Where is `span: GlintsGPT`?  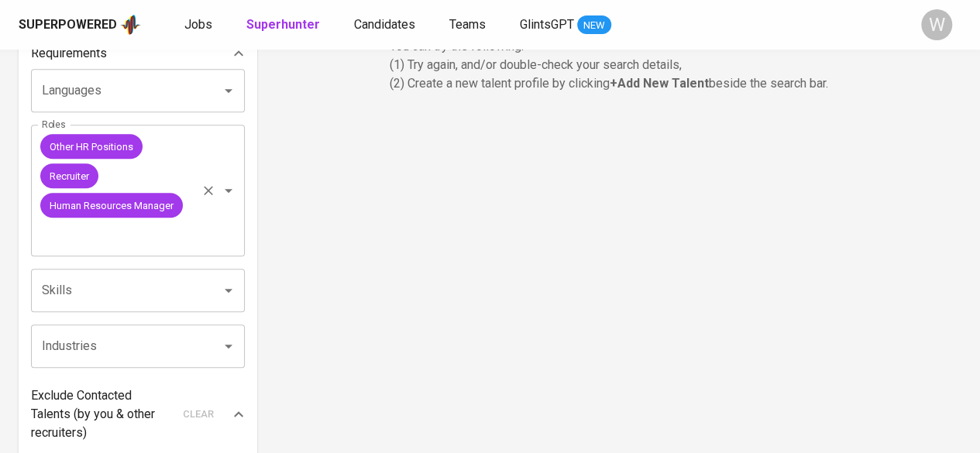 span: GlintsGPT is located at coordinates (547, 24).